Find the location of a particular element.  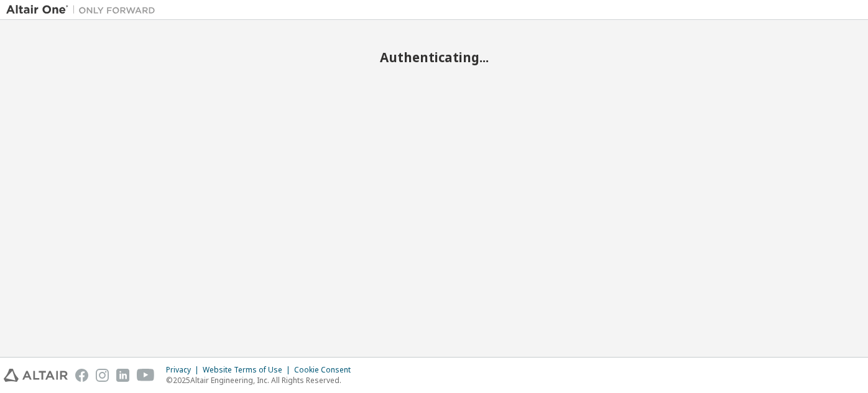

div: Cookie Consent is located at coordinates (326, 370).